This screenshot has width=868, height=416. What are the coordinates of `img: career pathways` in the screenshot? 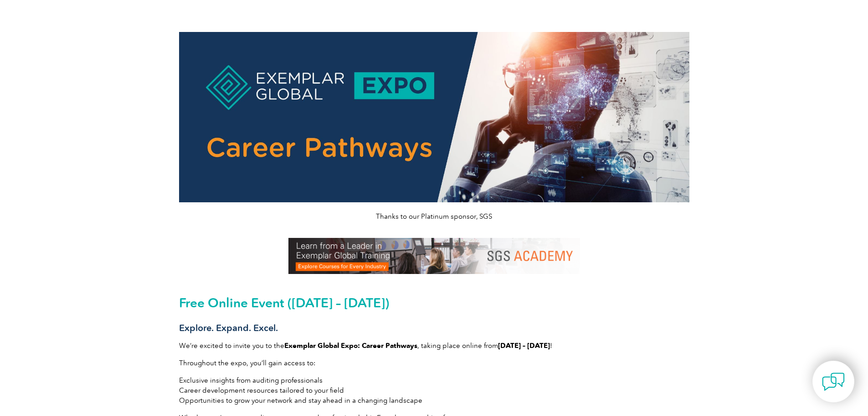 It's located at (434, 117).